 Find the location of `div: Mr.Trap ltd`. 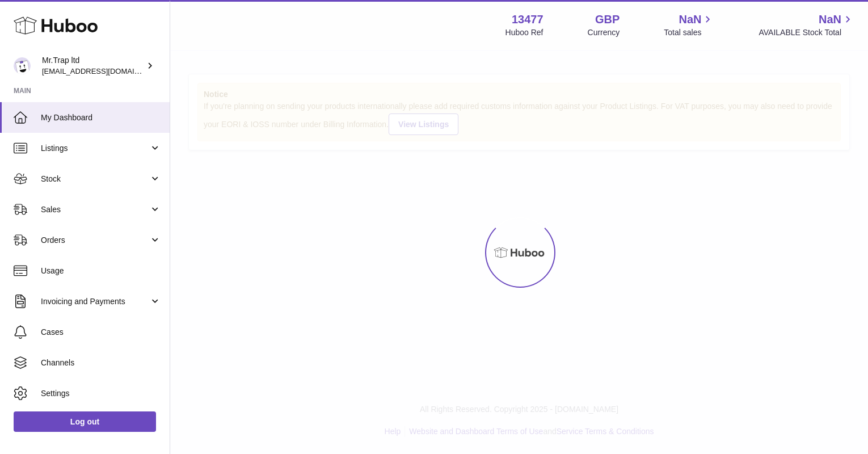

div: Mr.Trap ltd is located at coordinates (93, 66).